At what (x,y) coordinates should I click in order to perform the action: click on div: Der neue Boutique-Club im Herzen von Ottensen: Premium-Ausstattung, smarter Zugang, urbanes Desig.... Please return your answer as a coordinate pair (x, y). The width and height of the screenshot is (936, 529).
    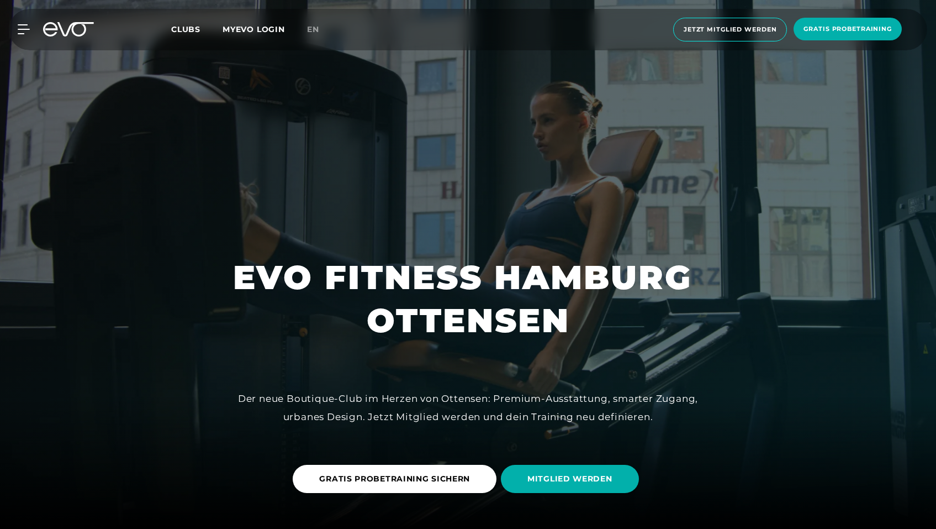
    Looking at the image, I should click on (468, 407).